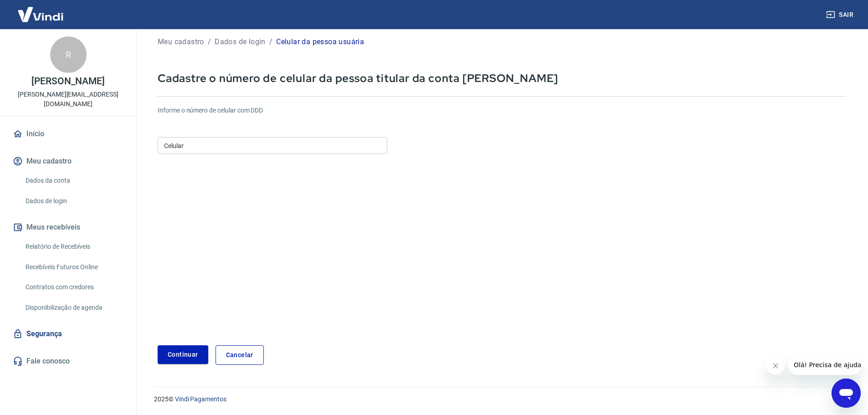  What do you see at coordinates (240, 42) in the screenshot?
I see `p: Dados de login` at bounding box center [240, 42].